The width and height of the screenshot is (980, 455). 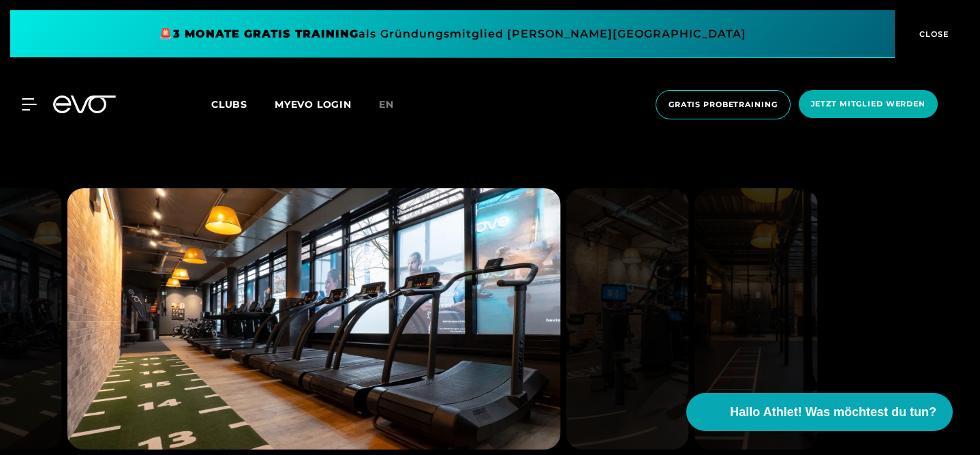 What do you see at coordinates (229, 104) in the screenshot?
I see `span: Clubs` at bounding box center [229, 104].